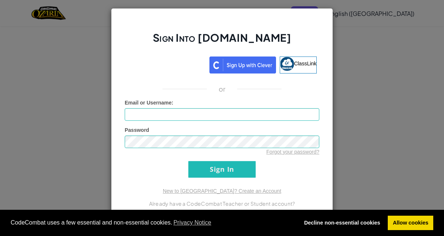  I want to click on span: ClassLink, so click(305, 63).